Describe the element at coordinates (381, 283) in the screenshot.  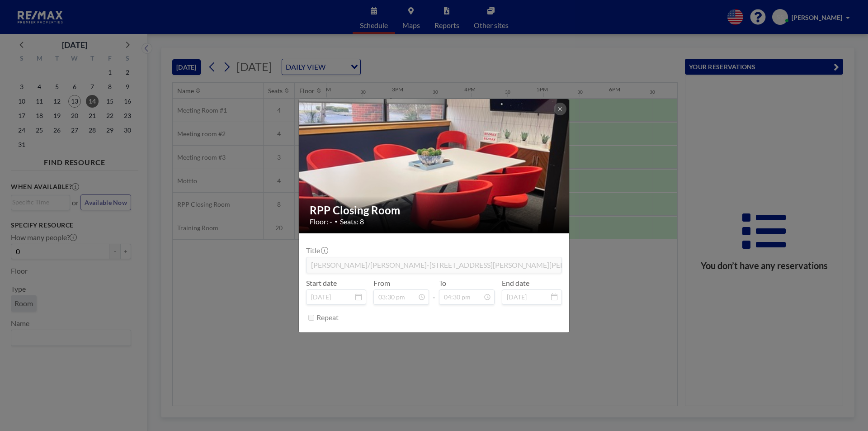
I see `label: From` at that location.